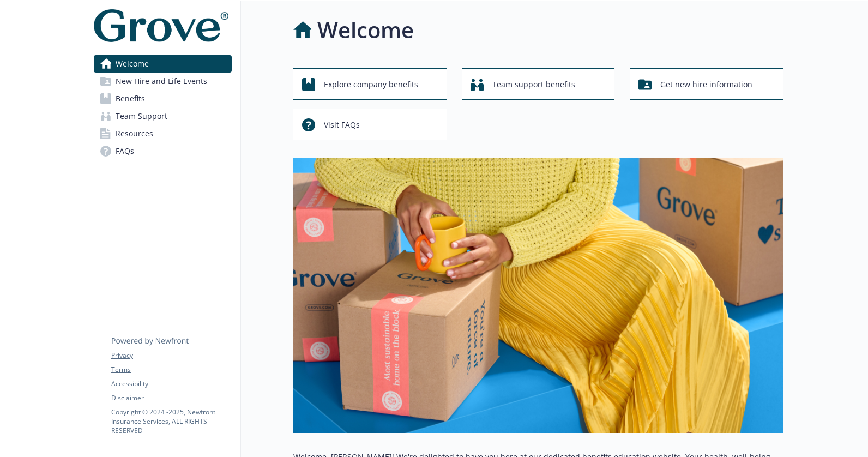  I want to click on span: Get new hire information, so click(706, 85).